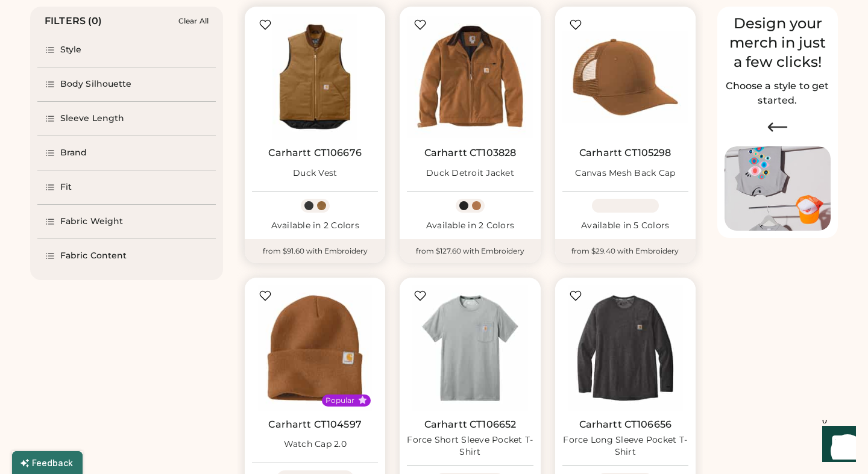 This screenshot has width=868, height=474. I want to click on div: Watch Cap 2.0, so click(315, 445).